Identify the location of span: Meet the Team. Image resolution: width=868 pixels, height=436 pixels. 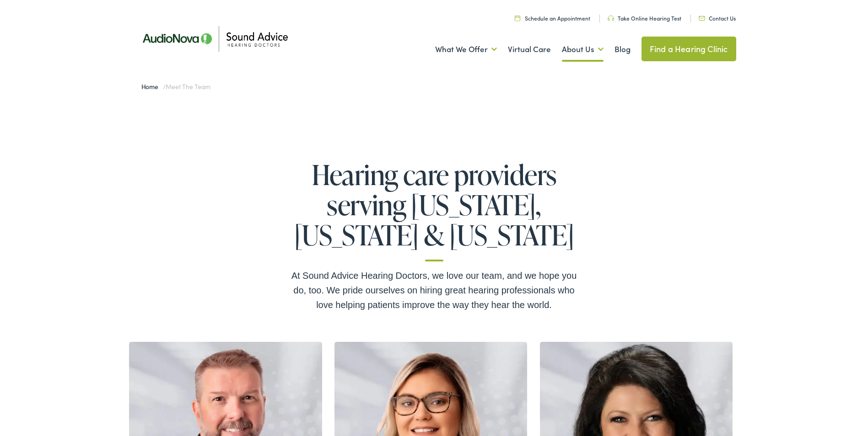
(187, 86).